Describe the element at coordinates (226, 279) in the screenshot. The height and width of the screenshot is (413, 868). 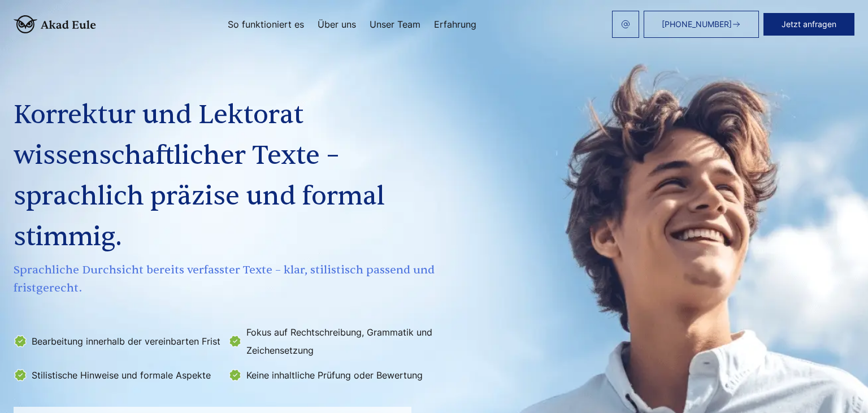
I see `span: Sprachliche Durchsicht bereits verfasster Texte – klar, stilistisch passend und fristgerecht.` at that location.